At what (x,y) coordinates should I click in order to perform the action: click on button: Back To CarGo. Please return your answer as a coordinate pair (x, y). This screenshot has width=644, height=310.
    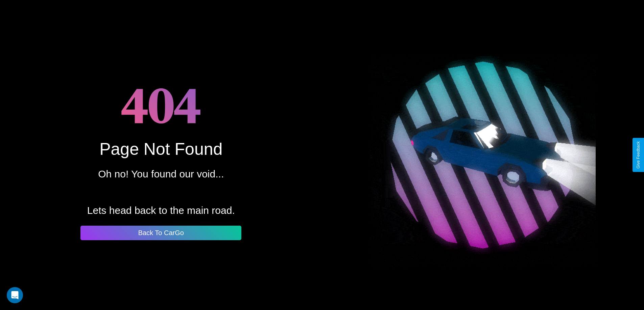
    Looking at the image, I should click on (161, 233).